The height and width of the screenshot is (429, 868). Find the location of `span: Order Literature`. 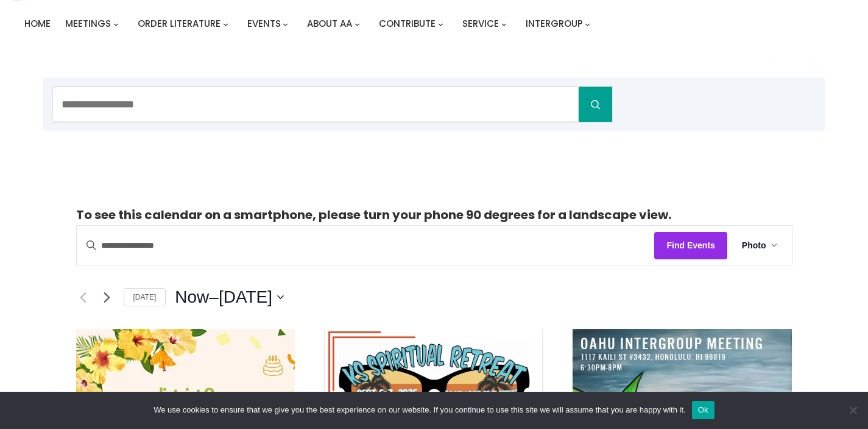

span: Order Literature is located at coordinates (179, 23).